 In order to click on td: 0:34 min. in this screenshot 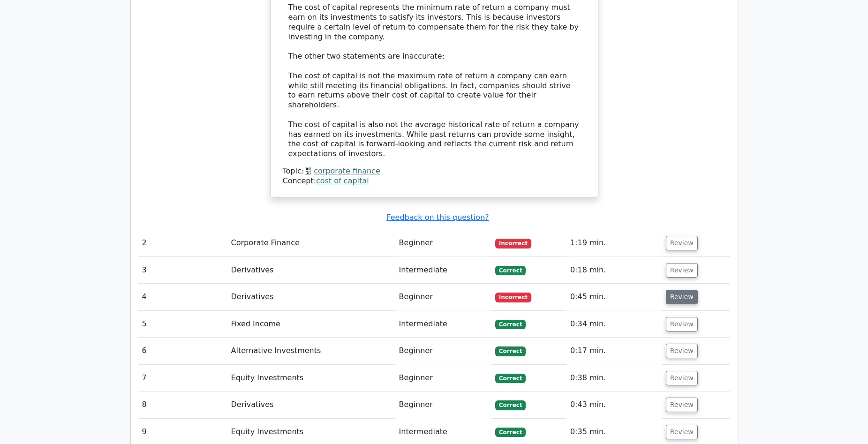, I will do `click(614, 324)`.